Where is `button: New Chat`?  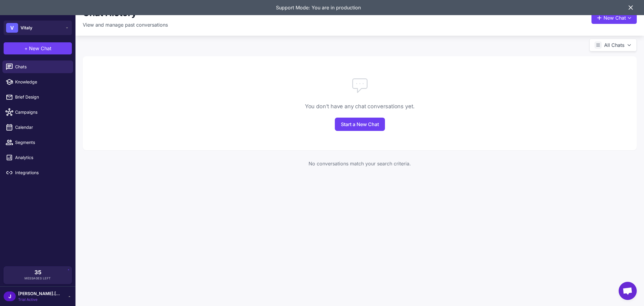 button: New Chat is located at coordinates (614, 18).